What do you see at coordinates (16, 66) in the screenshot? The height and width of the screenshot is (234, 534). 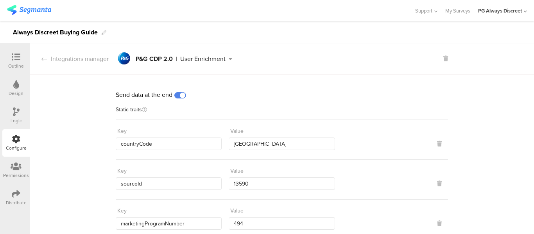 I see `div: Outline` at bounding box center [16, 66].